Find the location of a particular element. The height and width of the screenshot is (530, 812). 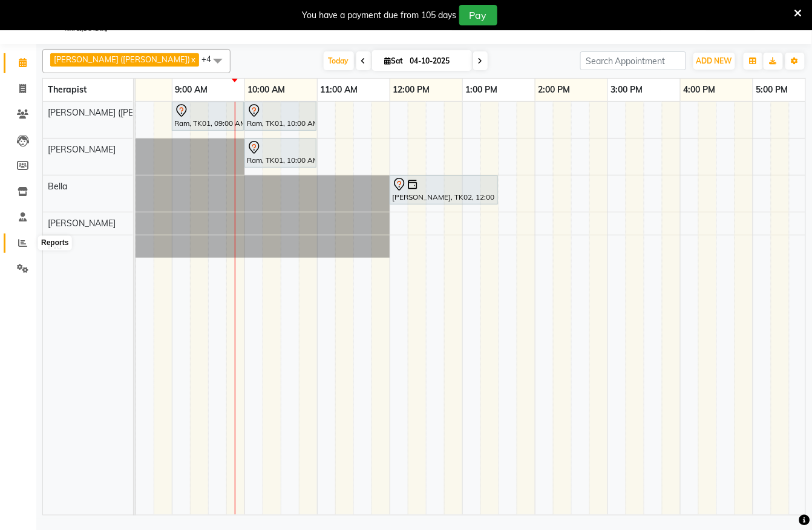

a: 5:00 PM is located at coordinates (772, 90).